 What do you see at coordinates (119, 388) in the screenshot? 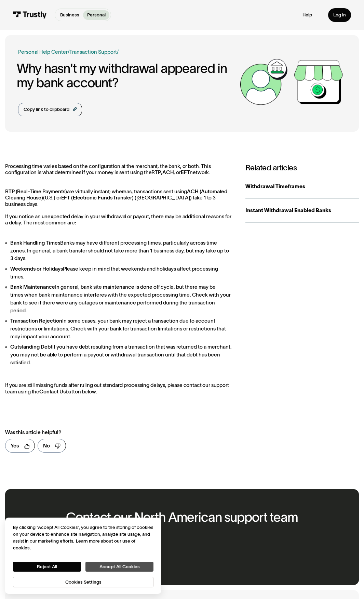
I see `p: If you are still missing funds after ruling out standard processing delays, please contact our su...` at bounding box center [119, 388].